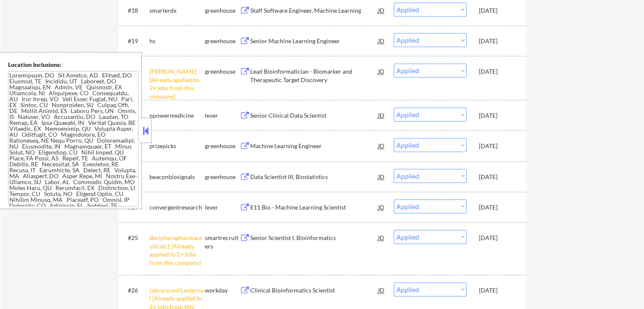  I want to click on div: Senior Scientist I, Bioinformatics, so click(314, 238).